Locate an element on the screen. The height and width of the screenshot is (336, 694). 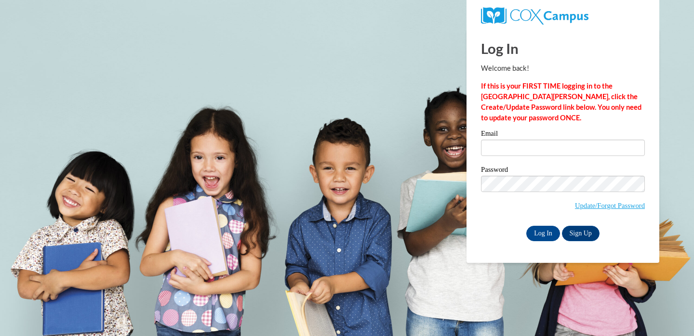
h1: Log In is located at coordinates (563, 48).